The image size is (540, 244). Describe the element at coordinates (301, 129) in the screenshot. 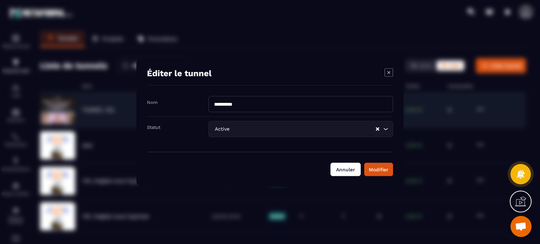

I see `div: Search for option` at that location.